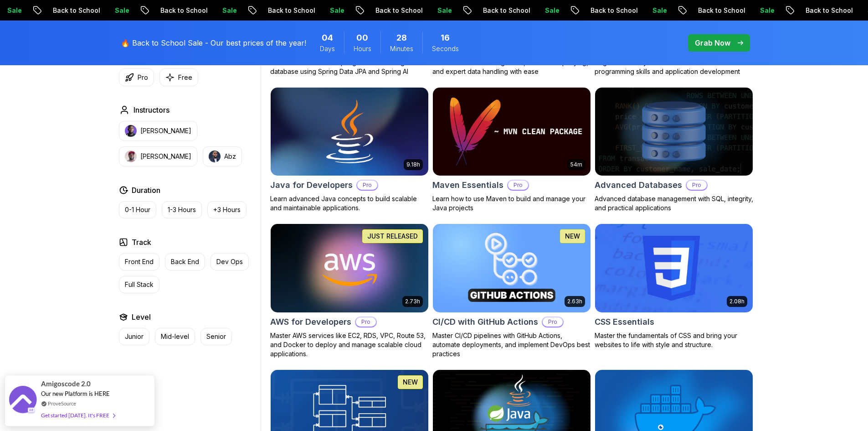 The width and height of the screenshot is (868, 431). What do you see at coordinates (138, 210) in the screenshot?
I see `p: 0-1 Hour` at bounding box center [138, 210].